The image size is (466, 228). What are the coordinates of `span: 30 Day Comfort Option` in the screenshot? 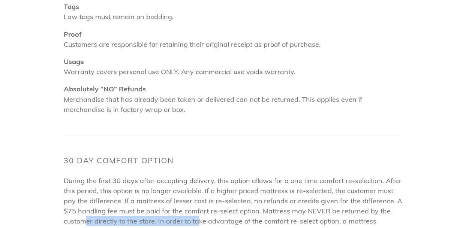 It's located at (119, 160).